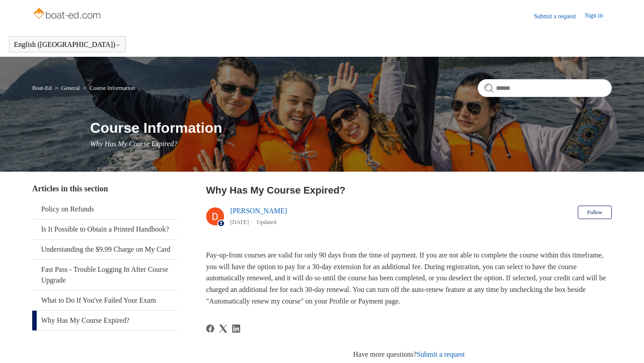  What do you see at coordinates (223, 329) in the screenshot?
I see `a: X Corp` at bounding box center [223, 329].